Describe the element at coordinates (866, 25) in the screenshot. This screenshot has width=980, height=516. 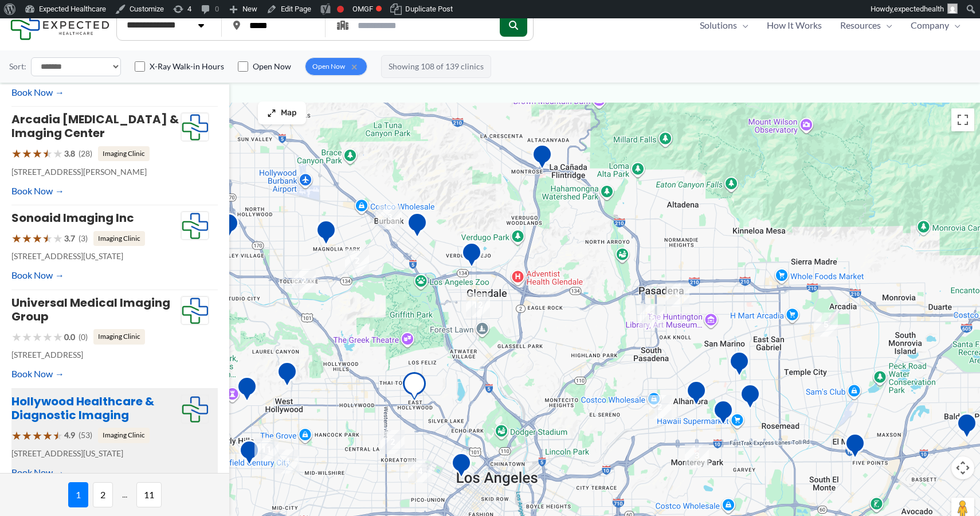
I see `a: ResourcesMenu Toggle` at that location.